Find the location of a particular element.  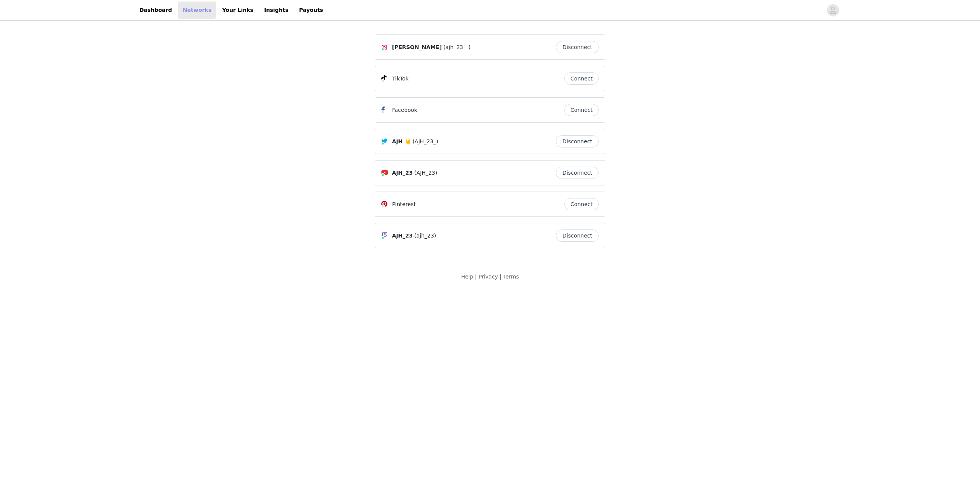

span: (ajh_23) is located at coordinates (425, 235).